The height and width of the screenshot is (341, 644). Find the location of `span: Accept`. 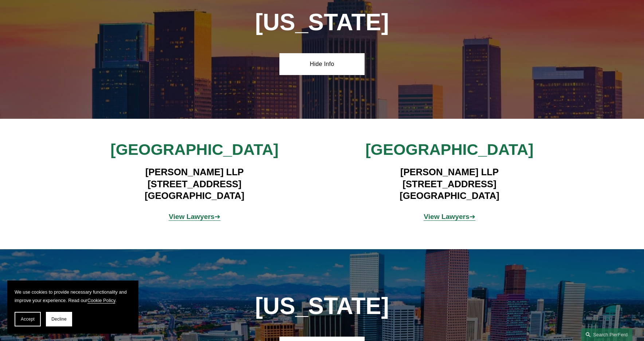

span: Accept is located at coordinates (28, 319).